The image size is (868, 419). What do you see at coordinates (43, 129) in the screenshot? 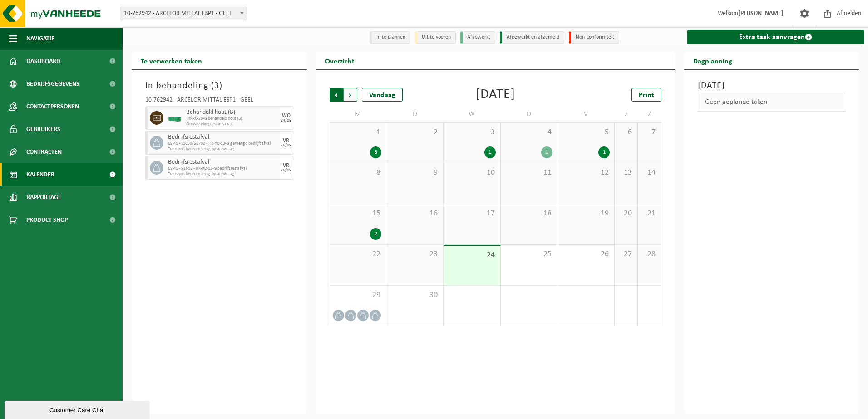
I see `span: Gebruikers` at bounding box center [43, 129].